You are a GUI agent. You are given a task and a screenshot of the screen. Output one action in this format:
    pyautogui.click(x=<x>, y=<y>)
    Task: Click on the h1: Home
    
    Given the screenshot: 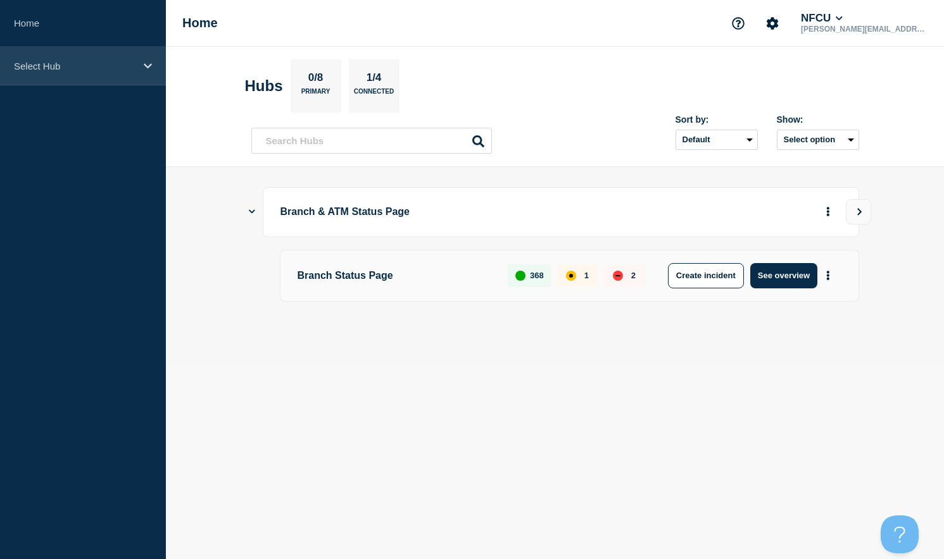 What is the action you would take?
    pyautogui.click(x=200, y=23)
    